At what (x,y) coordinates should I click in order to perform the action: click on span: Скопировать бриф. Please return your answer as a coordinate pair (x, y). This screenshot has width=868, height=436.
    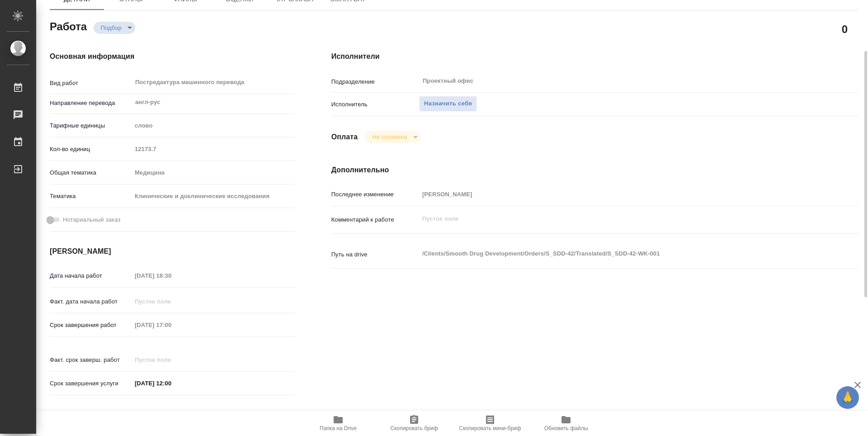
    Looking at the image, I should click on (414, 428).